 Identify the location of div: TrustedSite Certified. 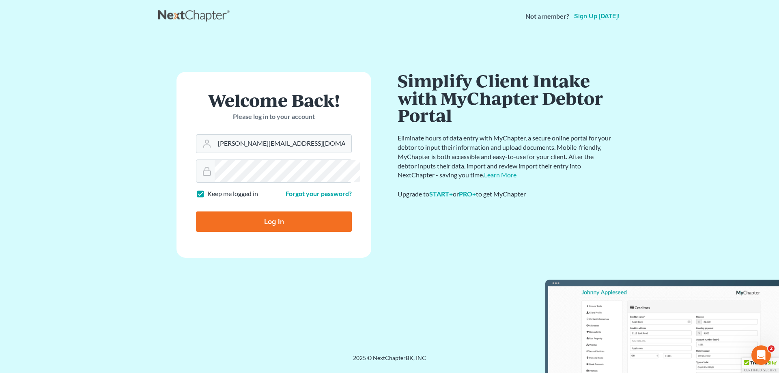
(761, 365).